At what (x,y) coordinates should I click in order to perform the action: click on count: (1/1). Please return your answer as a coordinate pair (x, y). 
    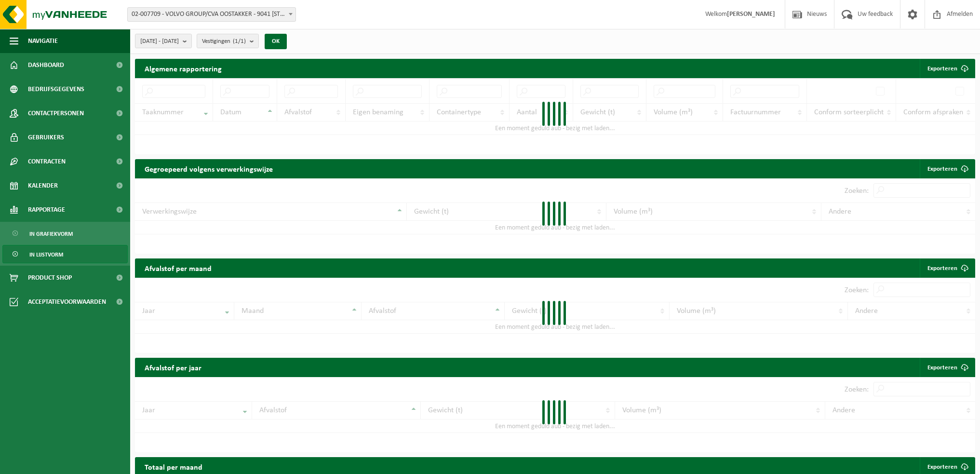
    Looking at the image, I should click on (239, 41).